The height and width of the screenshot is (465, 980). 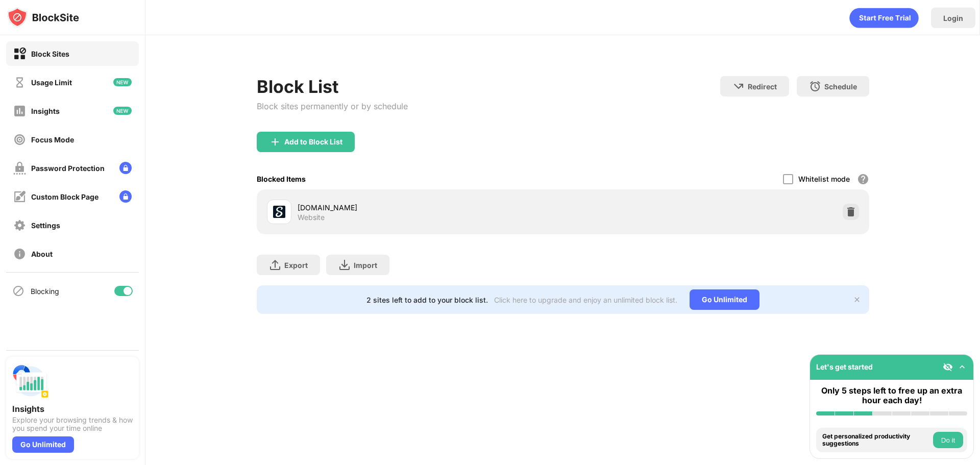 What do you see at coordinates (19, 111) in the screenshot?
I see `img: insights-off.svg` at bounding box center [19, 111].